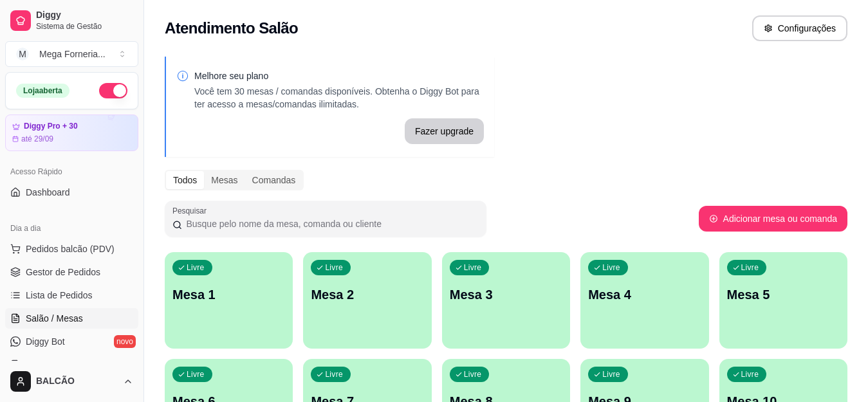  Describe the element at coordinates (229, 300) in the screenshot. I see `button: LivreMesa 1` at that location.